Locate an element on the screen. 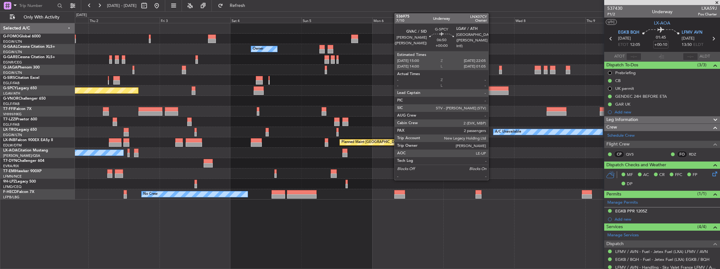 This screenshot has width=720, height=269. span: AC is located at coordinates (646, 175).